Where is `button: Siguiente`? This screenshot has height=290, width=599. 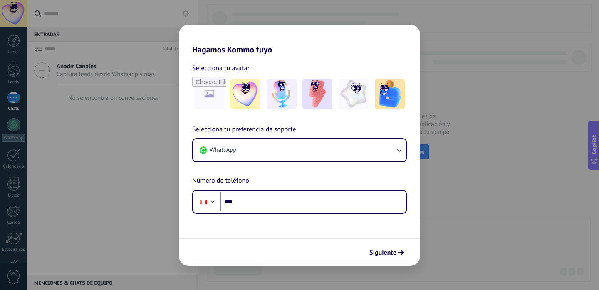 button: Siguiente is located at coordinates (386, 252).